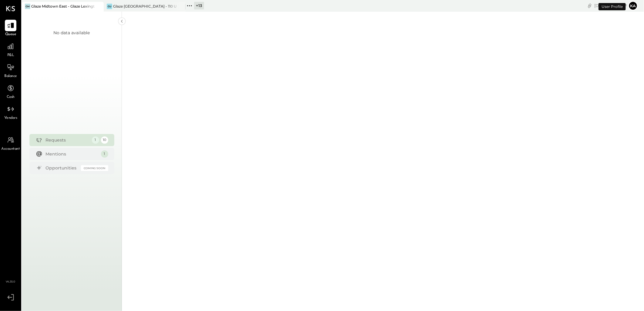 This screenshot has height=311, width=644. What do you see at coordinates (105, 140) in the screenshot?
I see `div: 10` at bounding box center [105, 140].